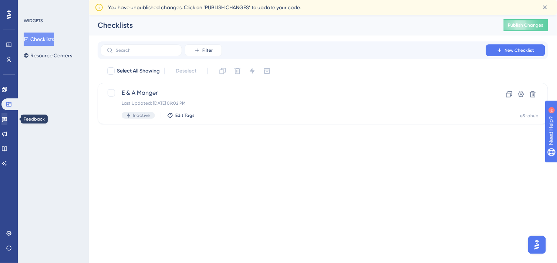 The width and height of the screenshot is (557, 263). What do you see at coordinates (526, 25) in the screenshot?
I see `button: Publish Changes` at bounding box center [526, 25].